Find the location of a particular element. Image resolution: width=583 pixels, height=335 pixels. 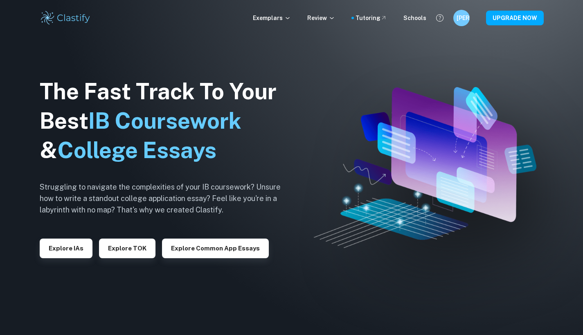

span: College Essays is located at coordinates (137, 150).